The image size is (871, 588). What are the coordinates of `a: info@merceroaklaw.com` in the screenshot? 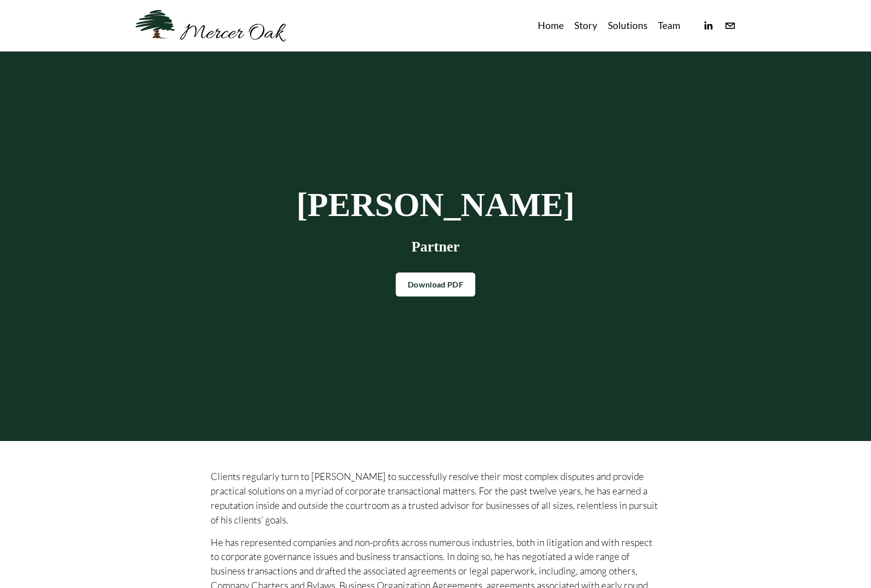 It's located at (729, 25).